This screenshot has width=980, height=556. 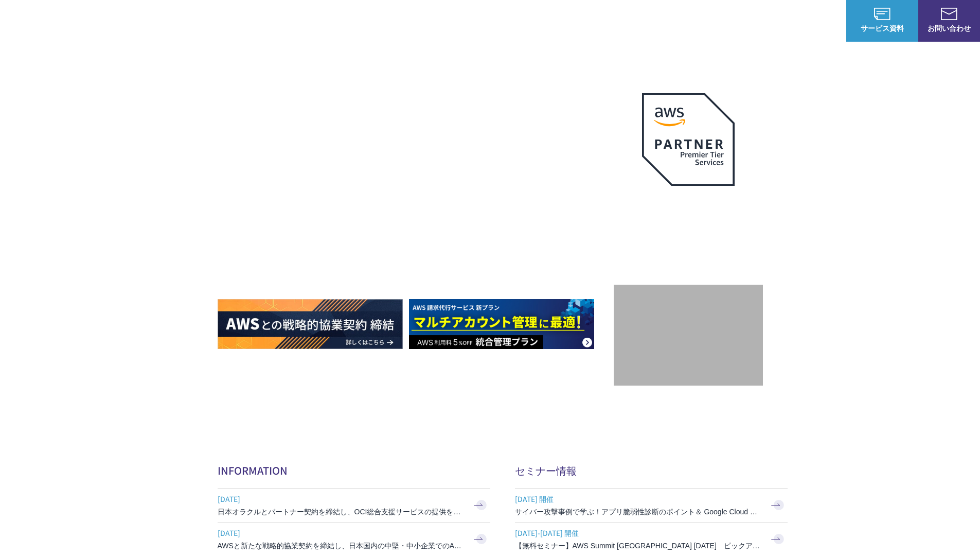 I want to click on a: AWSとの戦略的協業契約 締結, so click(x=310, y=324).